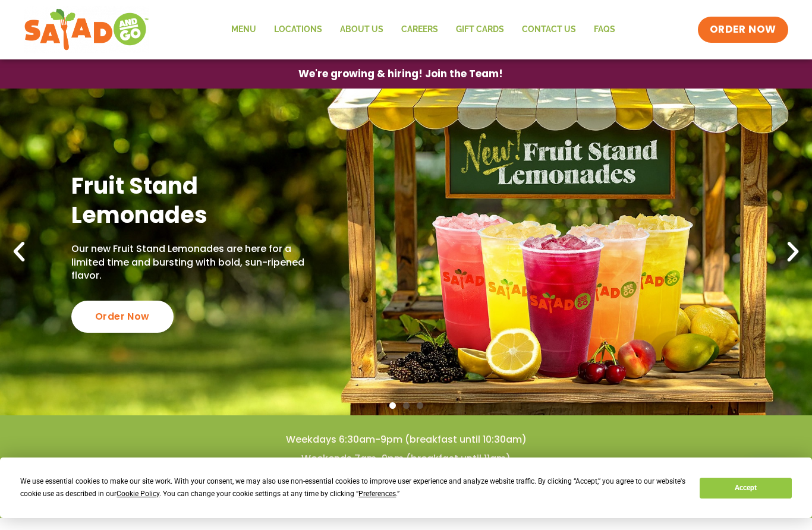  I want to click on span: Go to slide 2, so click(406, 405).